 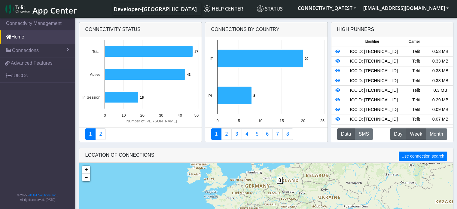 I want to click on text: PL, so click(x=211, y=96).